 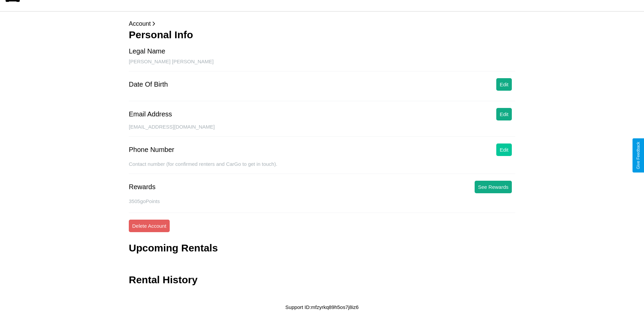 What do you see at coordinates (638, 155) in the screenshot?
I see `div: Give Feedback` at bounding box center [638, 155].